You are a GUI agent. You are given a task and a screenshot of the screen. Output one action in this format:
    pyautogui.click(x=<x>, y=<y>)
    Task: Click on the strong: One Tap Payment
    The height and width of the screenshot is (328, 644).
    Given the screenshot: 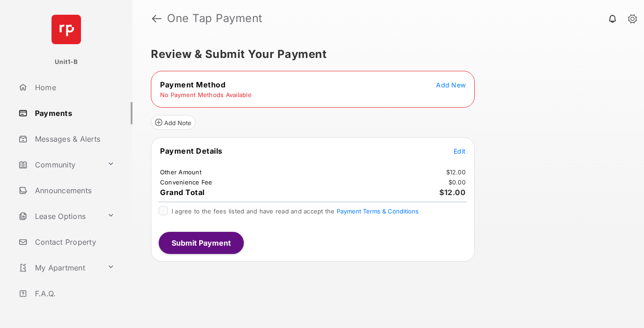 What is the action you would take?
    pyautogui.click(x=215, y=19)
    